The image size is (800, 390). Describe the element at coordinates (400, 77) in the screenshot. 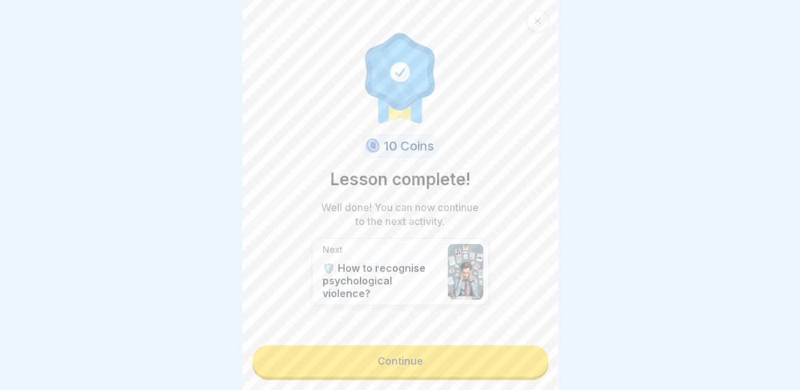

I see `img: completion.svg` at that location.